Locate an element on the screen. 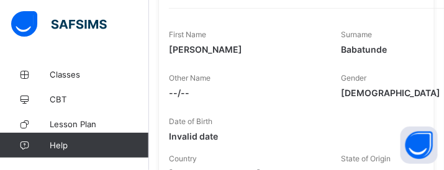 This screenshot has width=444, height=170. span: CBT is located at coordinates (99, 99).